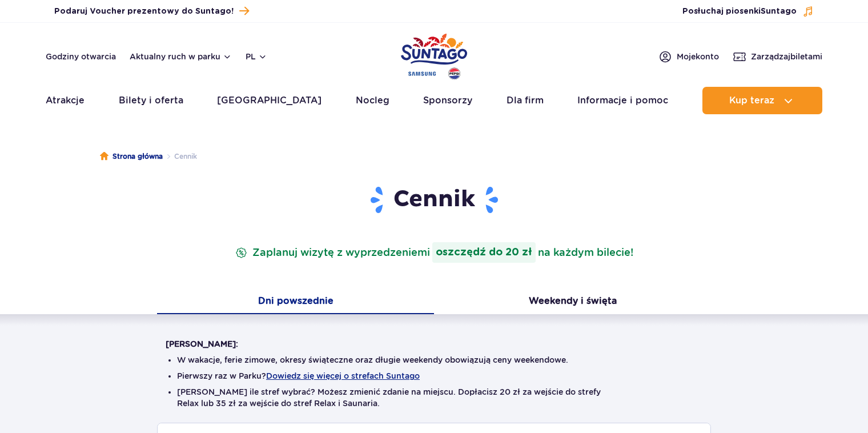 This screenshot has width=868, height=433. Describe the element at coordinates (131, 157) in the screenshot. I see `a: Strona główna` at that location.